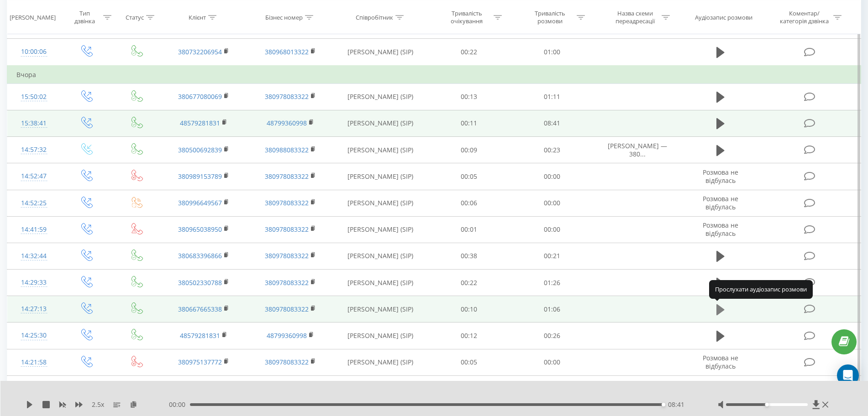 The image size is (868, 416). What do you see at coordinates (804, 17) in the screenshot?
I see `div: Коментар/категорія дзвінка` at bounding box center [804, 17].